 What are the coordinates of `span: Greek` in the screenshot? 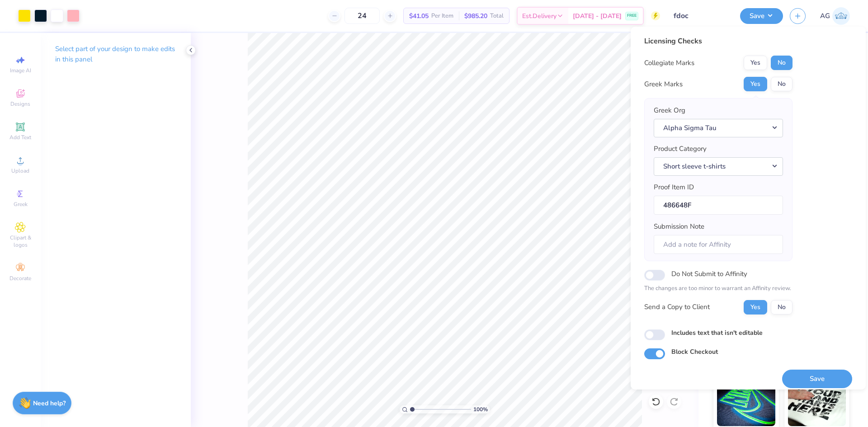 It's located at (20, 204).